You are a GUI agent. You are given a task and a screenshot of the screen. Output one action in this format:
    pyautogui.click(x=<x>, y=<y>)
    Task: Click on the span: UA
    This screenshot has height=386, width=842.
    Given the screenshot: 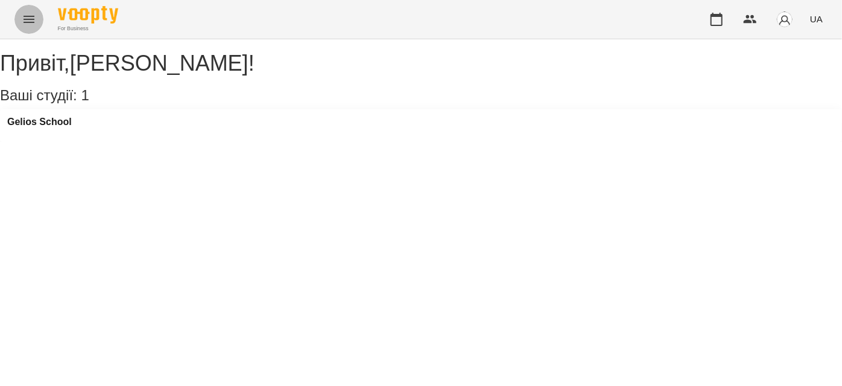 What is the action you would take?
    pyautogui.click(x=816, y=19)
    